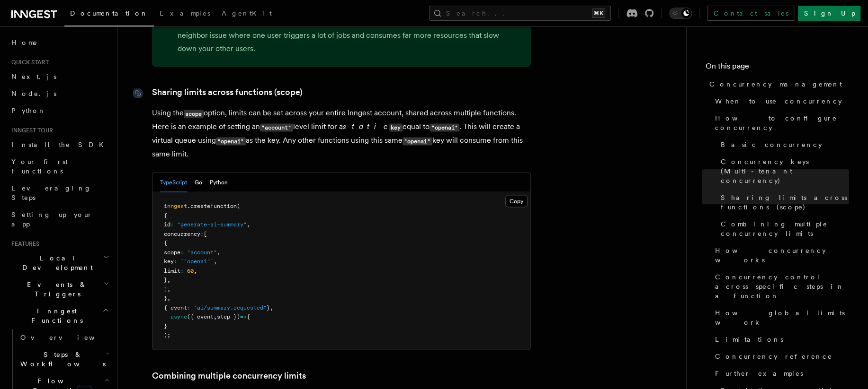 This screenshot has width=868, height=389. Describe the element at coordinates (59, 77) in the screenshot. I see `a: Next.js` at that location.